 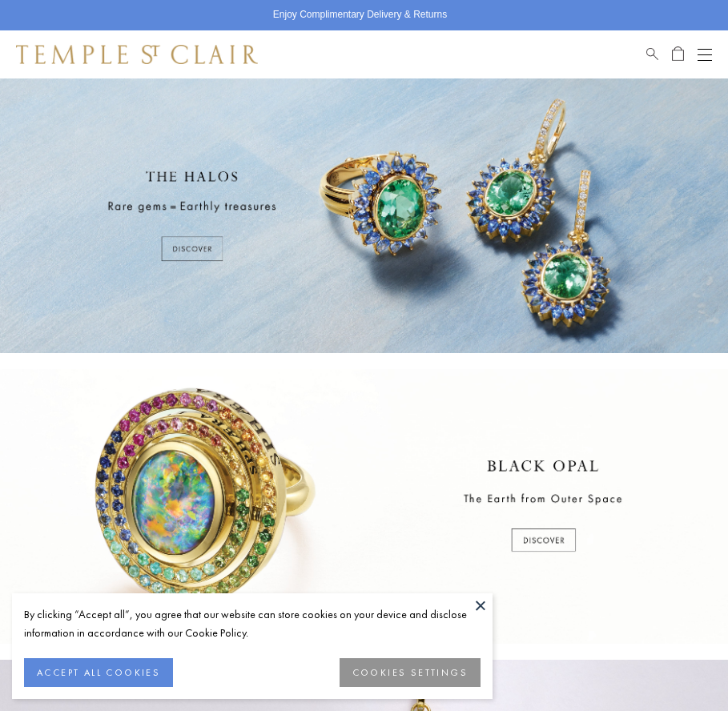 I want to click on button: COOKIES SETTINGS, so click(x=411, y=672).